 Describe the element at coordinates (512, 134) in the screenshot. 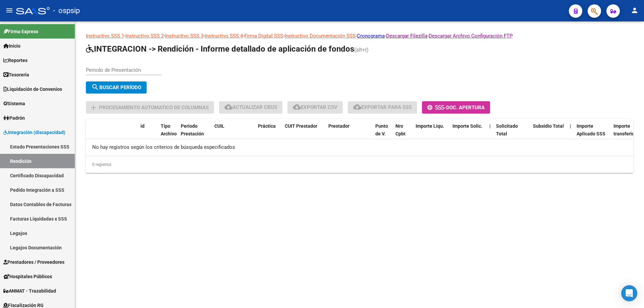

I see `datatable-header-cell: Solicitado Total` at that location.